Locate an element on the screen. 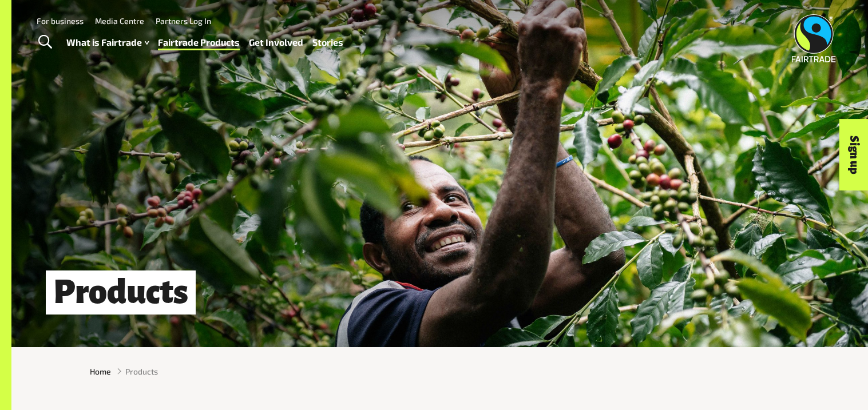 The image size is (868, 410). a: Fairtrade Products is located at coordinates (199, 43).